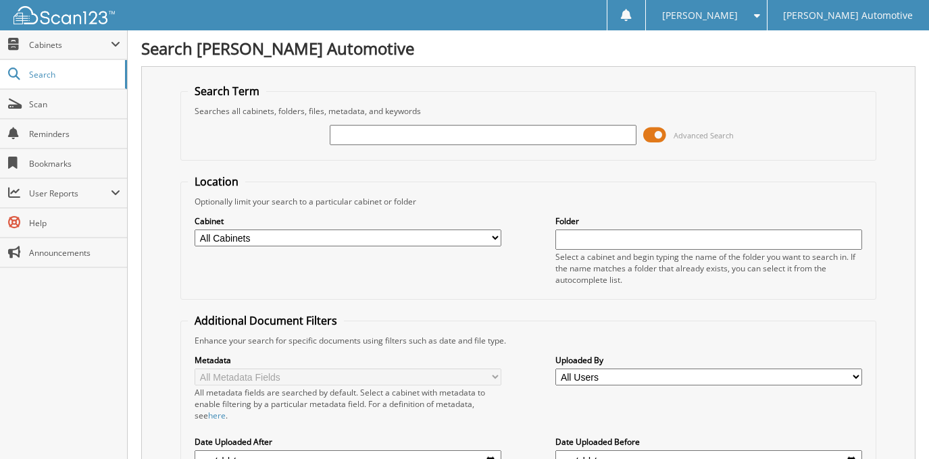  I want to click on img: scan123-logo-white.svg, so click(64, 15).